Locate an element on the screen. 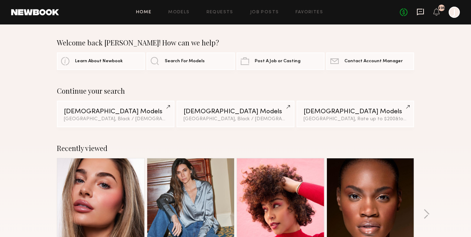 Image resolution: width=471 pixels, height=237 pixels. span: Learn About Newbook is located at coordinates (99, 61).